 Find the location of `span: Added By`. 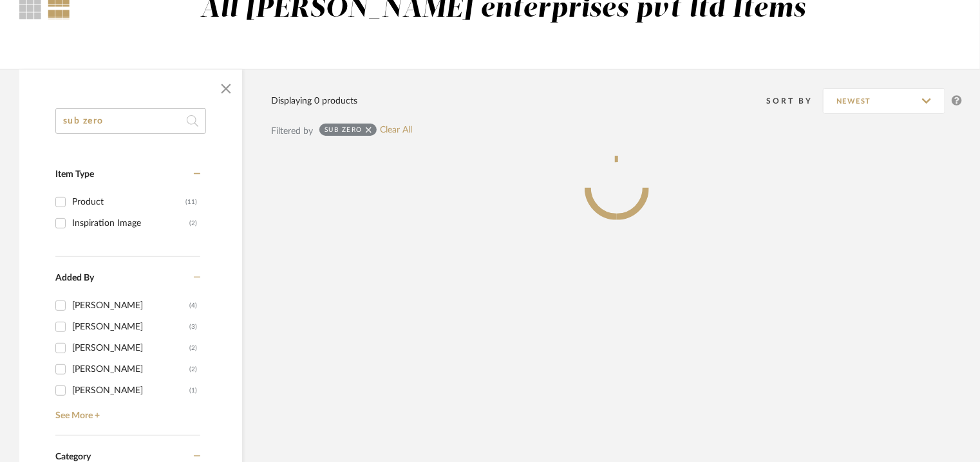

span: Added By is located at coordinates (75, 278).